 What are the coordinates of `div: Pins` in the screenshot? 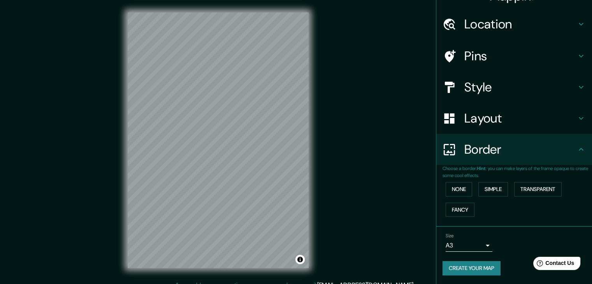 It's located at (514, 56).